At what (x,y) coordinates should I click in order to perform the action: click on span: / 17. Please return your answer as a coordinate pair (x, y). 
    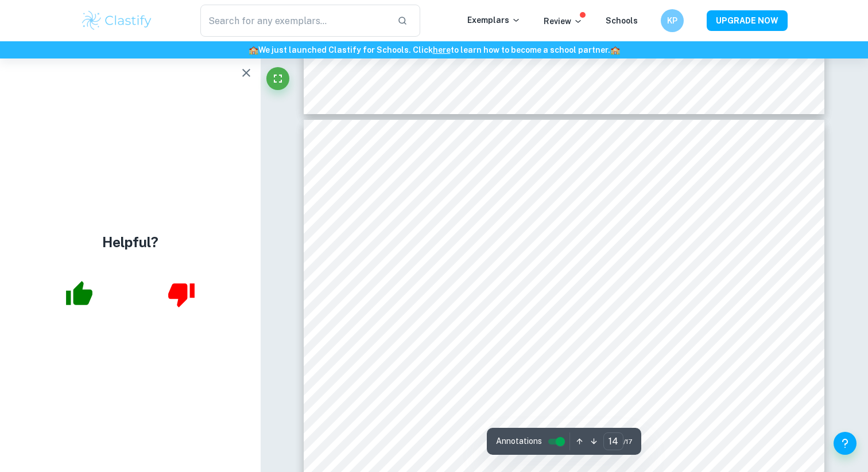
    Looking at the image, I should click on (627, 442).